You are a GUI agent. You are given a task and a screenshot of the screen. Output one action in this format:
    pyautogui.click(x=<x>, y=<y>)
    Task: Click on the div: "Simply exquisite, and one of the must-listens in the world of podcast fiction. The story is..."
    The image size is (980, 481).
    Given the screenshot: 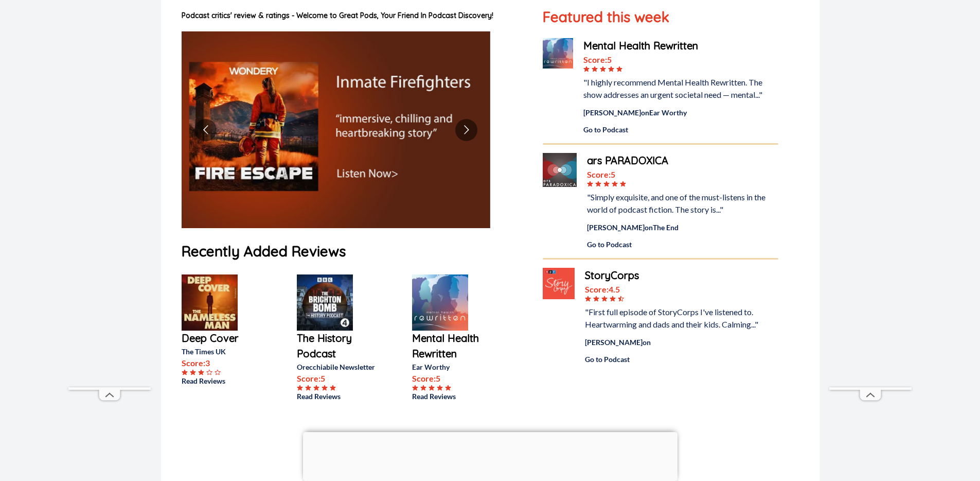 What is the action you would take?
    pyautogui.click(x=683, y=204)
    